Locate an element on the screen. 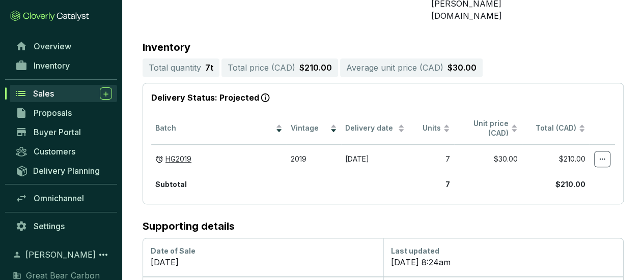 Image resolution: width=644 pixels, height=280 pixels. span: Delivery Planning is located at coordinates (66, 171).